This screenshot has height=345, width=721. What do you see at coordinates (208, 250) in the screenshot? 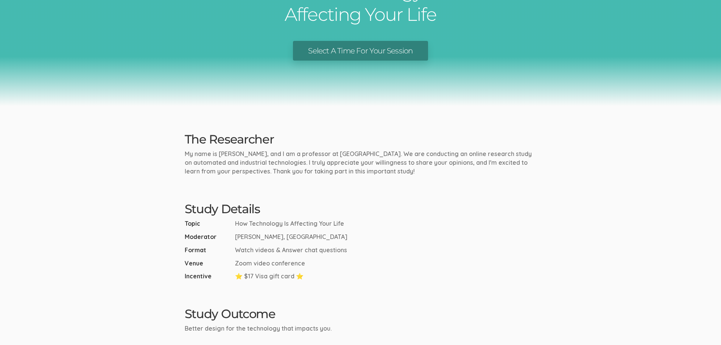
I see `span: Format` at bounding box center [208, 250].